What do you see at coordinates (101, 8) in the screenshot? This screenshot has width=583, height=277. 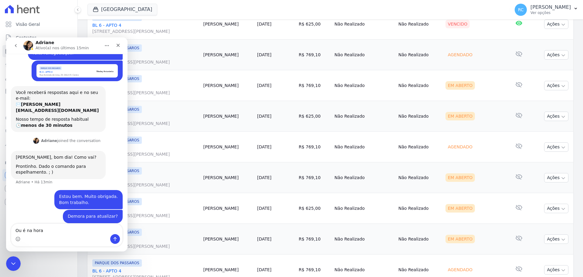 I see `button: Início` at bounding box center [101, 8].